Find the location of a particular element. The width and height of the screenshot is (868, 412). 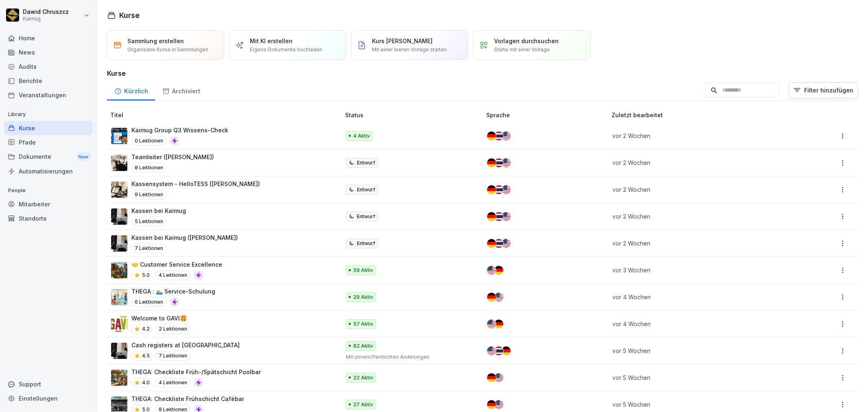

p: Mit einer leeren Vorlage starten is located at coordinates (409, 50).